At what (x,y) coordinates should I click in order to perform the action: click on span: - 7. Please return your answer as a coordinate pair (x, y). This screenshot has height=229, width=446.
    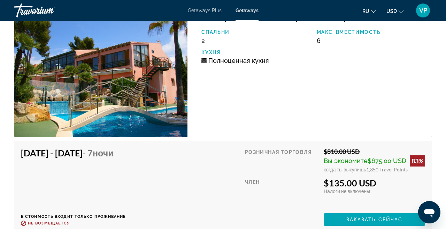
    Looking at the image, I should click on (98, 153).